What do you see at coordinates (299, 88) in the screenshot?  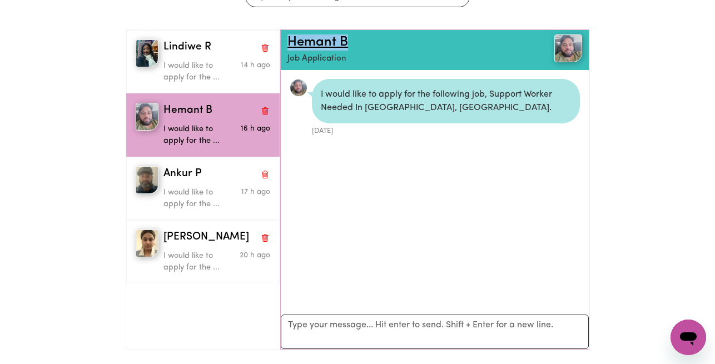 I see `img: 3D90B12635D63504492022D4B5456E37_avatar_blob` at bounding box center [299, 88].